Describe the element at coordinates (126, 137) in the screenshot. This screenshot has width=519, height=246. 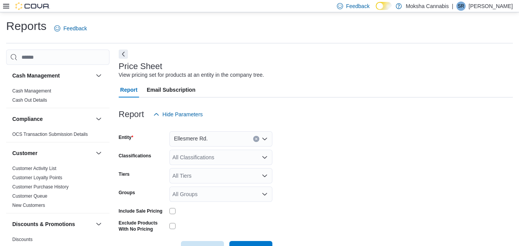
I see `label: Entity` at that location.